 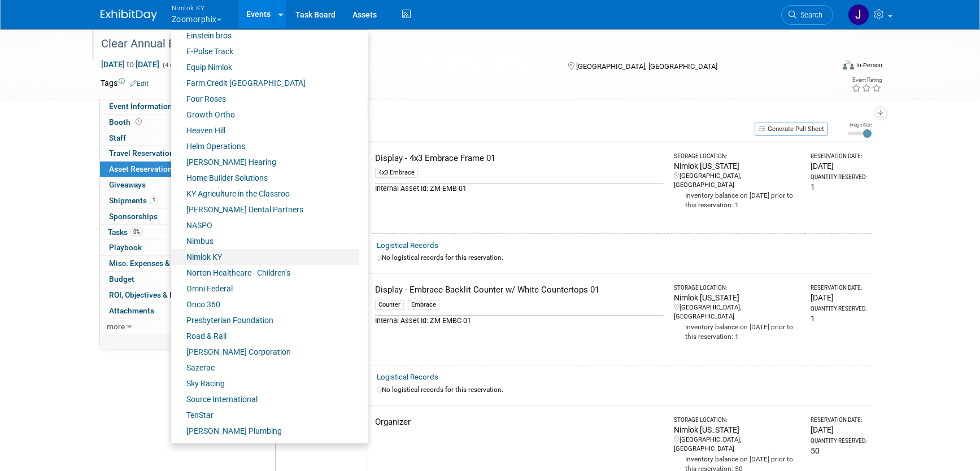 What do you see at coordinates (265, 273) in the screenshot?
I see `a: Norton Healthcare - Children’s` at bounding box center [265, 273].